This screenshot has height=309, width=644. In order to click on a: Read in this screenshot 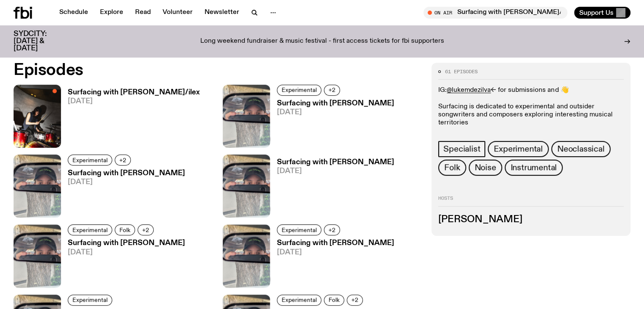, I will do `click(143, 12)`.